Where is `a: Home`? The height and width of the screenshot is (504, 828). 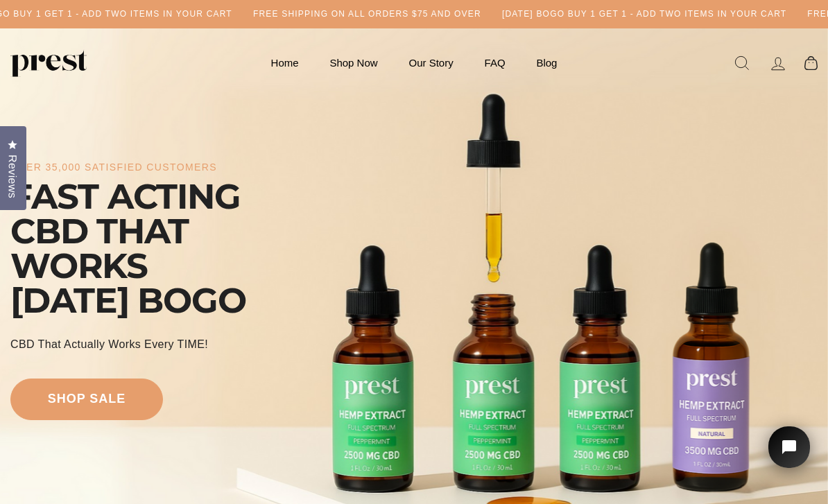 a: Home is located at coordinates (285, 62).